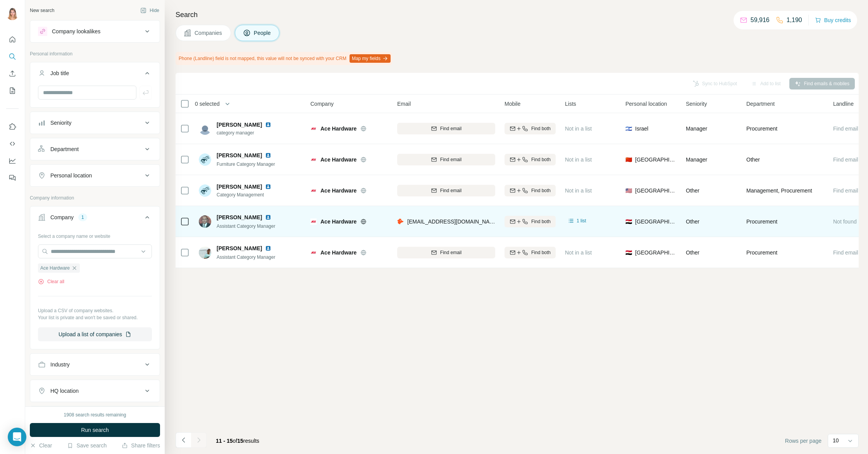 The height and width of the screenshot is (454, 868). What do you see at coordinates (836, 440) in the screenshot?
I see `p: 10` at bounding box center [836, 440].